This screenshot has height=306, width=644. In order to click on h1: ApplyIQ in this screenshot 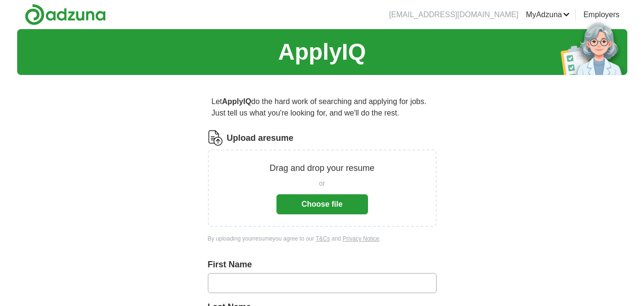, I will do `click(322, 52)`.